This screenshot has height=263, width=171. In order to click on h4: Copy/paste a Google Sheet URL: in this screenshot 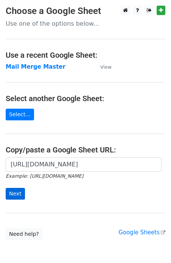, I will do `click(85, 150)`.